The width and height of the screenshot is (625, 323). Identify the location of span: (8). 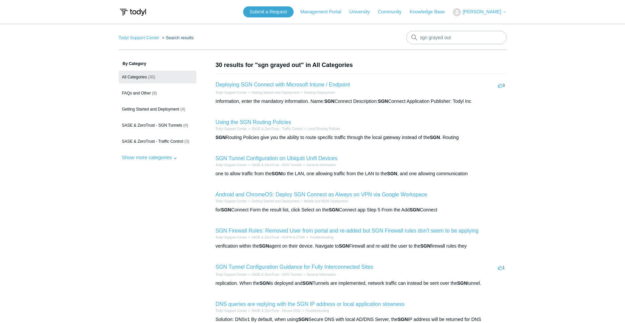
(155, 93).